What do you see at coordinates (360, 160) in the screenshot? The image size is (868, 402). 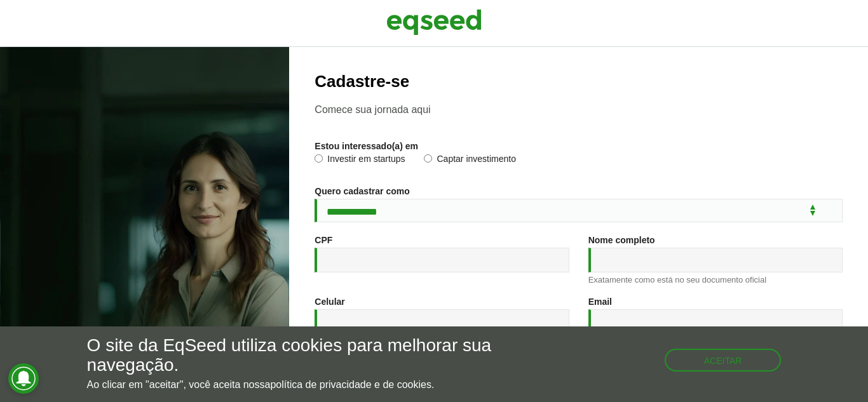 I see `label: Investir em startups` at bounding box center [360, 160].